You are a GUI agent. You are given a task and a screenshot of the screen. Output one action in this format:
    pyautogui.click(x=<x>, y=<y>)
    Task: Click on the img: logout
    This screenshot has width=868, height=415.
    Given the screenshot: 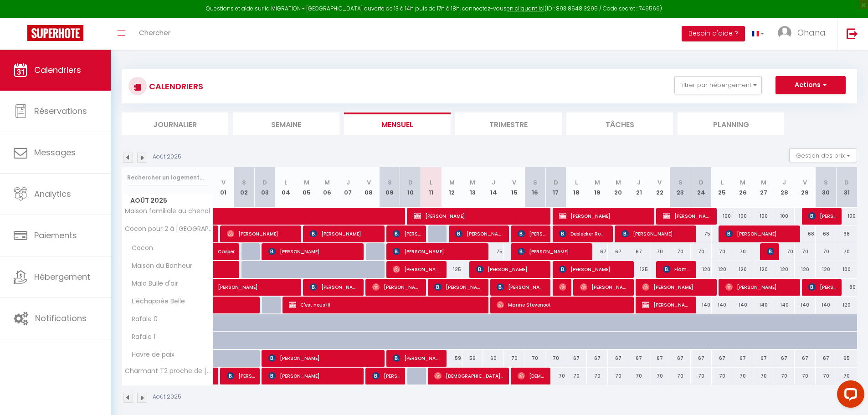 What is the action you would take?
    pyautogui.click(x=852, y=34)
    